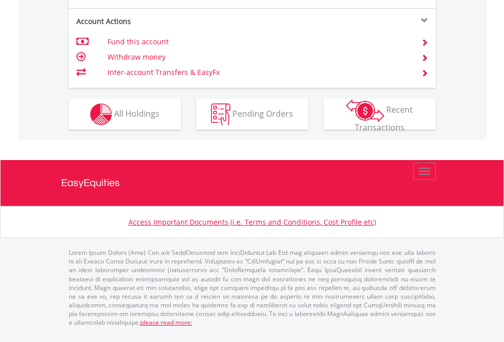 This screenshot has width=504, height=342. I want to click on button: Pending Orders, so click(252, 114).